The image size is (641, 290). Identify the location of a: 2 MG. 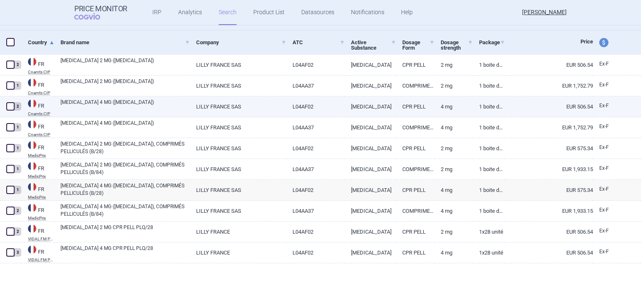
(454, 169).